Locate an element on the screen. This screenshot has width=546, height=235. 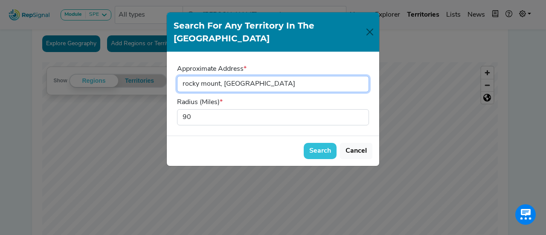
input: Denver, CO is located at coordinates (273, 84).